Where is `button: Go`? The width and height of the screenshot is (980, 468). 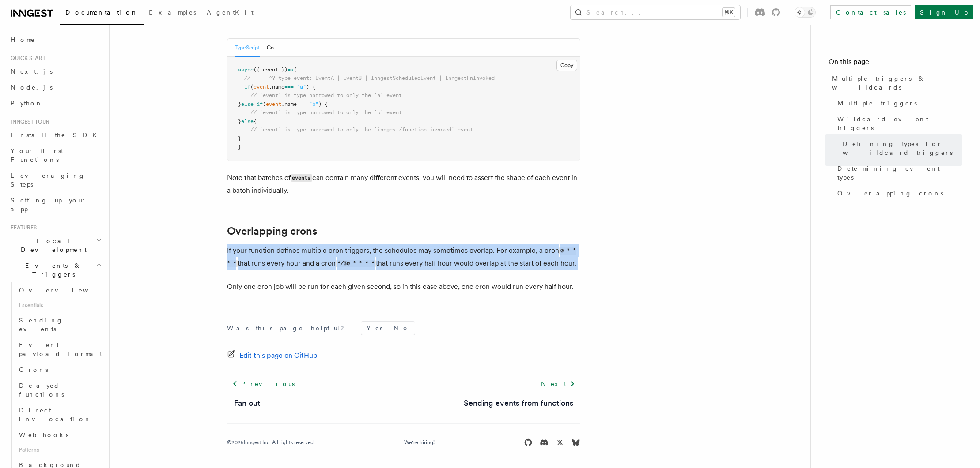 button: Go is located at coordinates (270, 48).